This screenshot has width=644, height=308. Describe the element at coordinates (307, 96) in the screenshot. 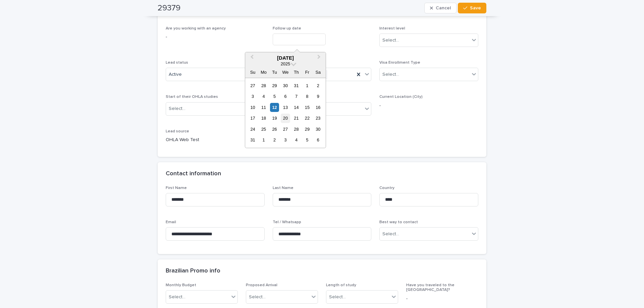

I see `div: Choose Friday, August 8th, 2025` at that location.